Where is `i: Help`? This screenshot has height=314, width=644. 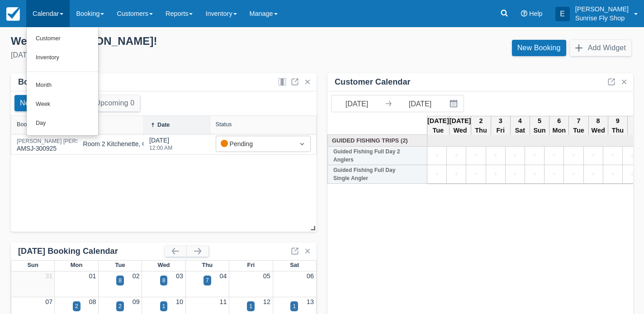
i: Help is located at coordinates (524, 13).